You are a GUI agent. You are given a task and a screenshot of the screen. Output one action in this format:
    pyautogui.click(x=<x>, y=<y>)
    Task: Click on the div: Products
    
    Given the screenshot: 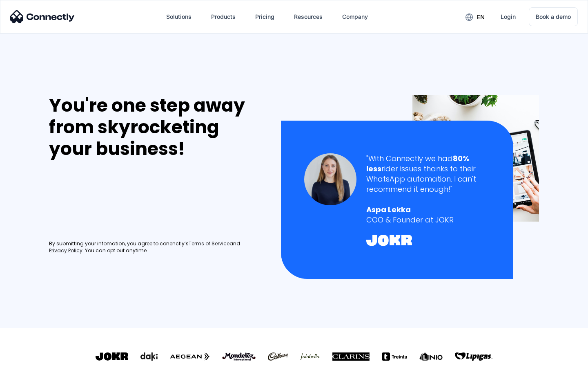 What is the action you would take?
    pyautogui.click(x=223, y=17)
    